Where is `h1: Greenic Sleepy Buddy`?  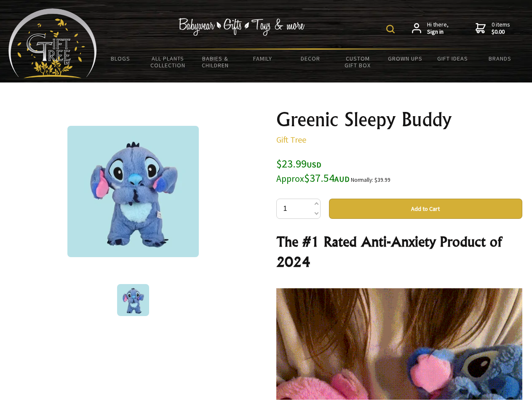 h1: Greenic Sleepy Buddy is located at coordinates (400, 119).